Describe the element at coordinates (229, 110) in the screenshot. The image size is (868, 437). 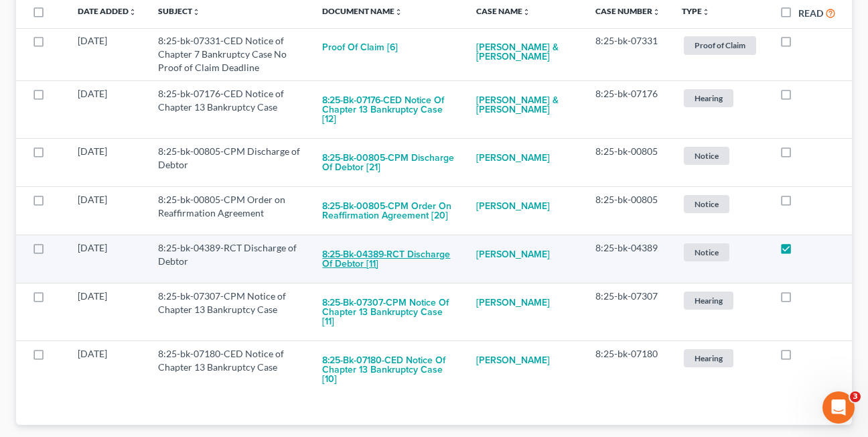
I see `td: 8:25-bk-07176-CED Notice of Chapter 13 Bankruptcy Case` at that location.